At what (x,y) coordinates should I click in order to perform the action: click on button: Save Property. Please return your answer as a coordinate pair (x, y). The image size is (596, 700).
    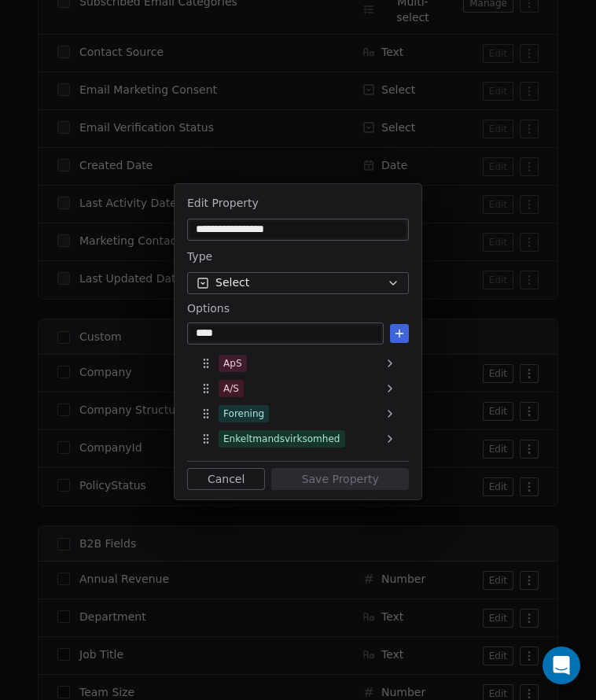
    Looking at the image, I should click on (339, 478).